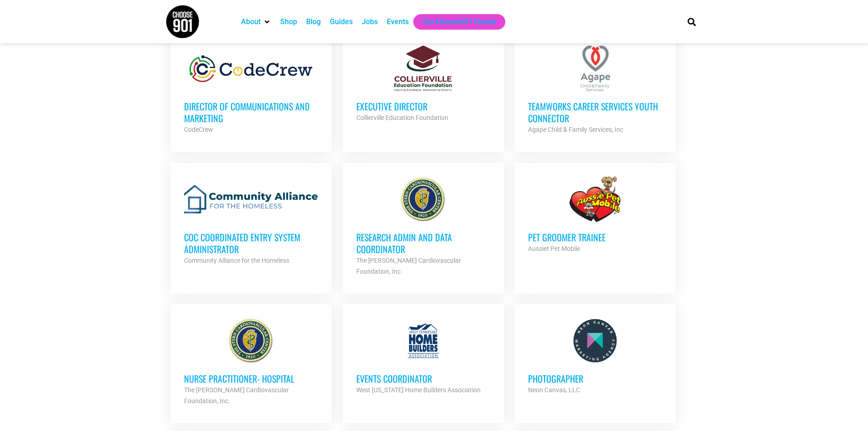 The image size is (868, 431). Describe the element at coordinates (595, 112) in the screenshot. I see `h3: TeamWorks Career Services Youth Connector` at that location.